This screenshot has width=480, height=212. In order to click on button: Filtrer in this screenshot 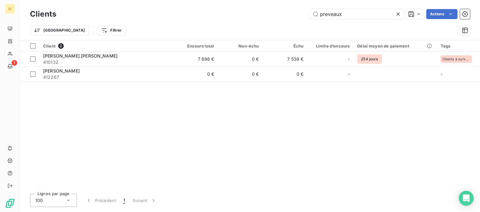, I will do `click(111, 30)`.